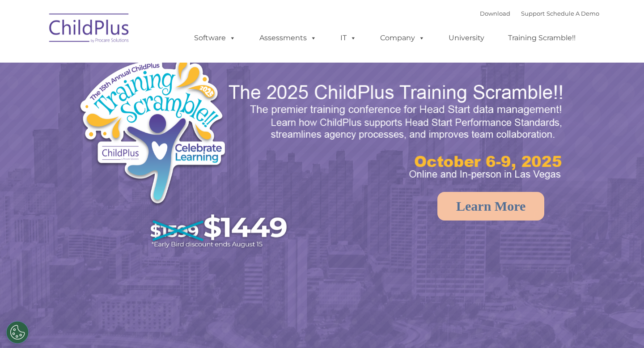 The height and width of the screenshot is (348, 644). What do you see at coordinates (18, 332) in the screenshot?
I see `button: Cookies Settings` at bounding box center [18, 332].